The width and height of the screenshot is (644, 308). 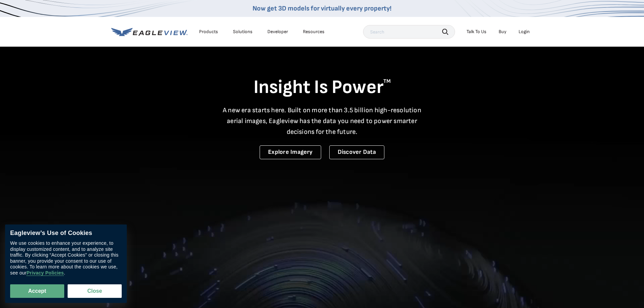 What do you see at coordinates (322, 121) in the screenshot?
I see `p: A new era starts here. Built on more than 3.5 billion high-resolution aerial images, Eagleview ha...` at bounding box center [322, 121].